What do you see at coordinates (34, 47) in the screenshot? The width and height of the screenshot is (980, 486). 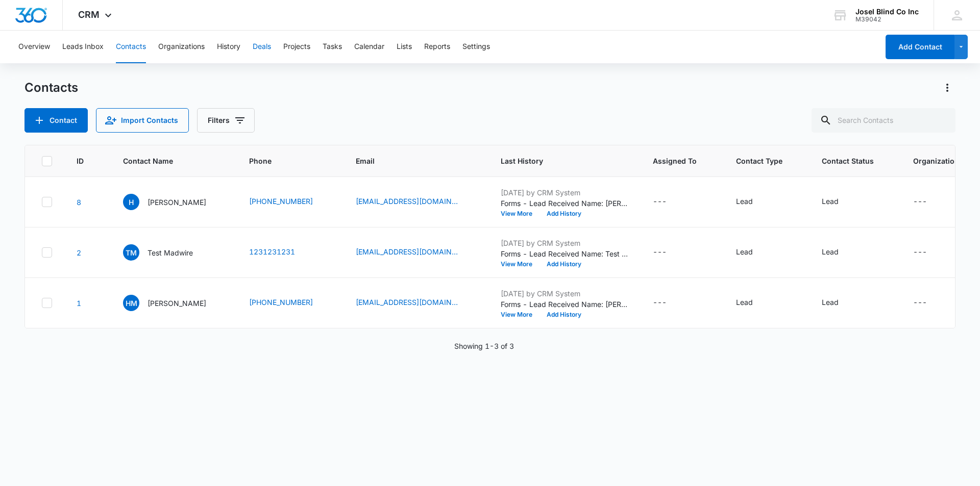 I see `button: Overview` at bounding box center [34, 47].